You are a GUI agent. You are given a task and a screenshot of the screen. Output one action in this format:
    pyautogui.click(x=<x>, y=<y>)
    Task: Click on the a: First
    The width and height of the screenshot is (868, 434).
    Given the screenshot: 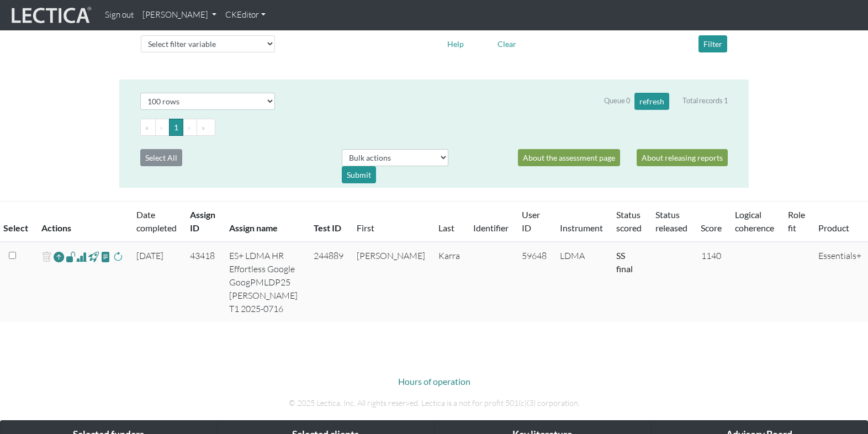 What is the action you would take?
    pyautogui.click(x=365, y=228)
    